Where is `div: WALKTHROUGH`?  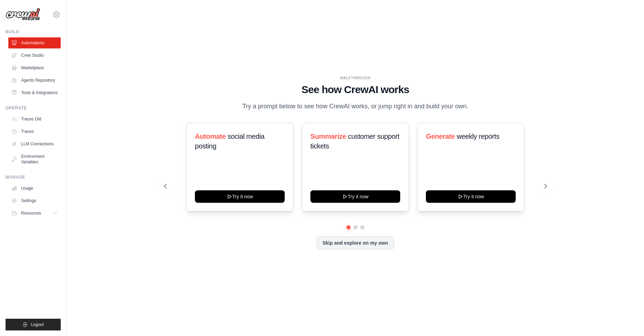 div: WALKTHROUGH is located at coordinates (355, 78).